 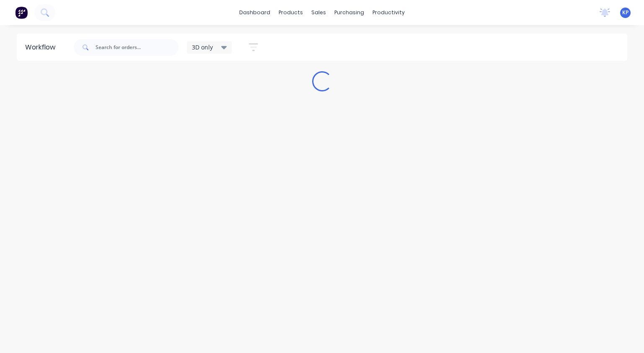 I want to click on input: Search for orders..., so click(x=137, y=47).